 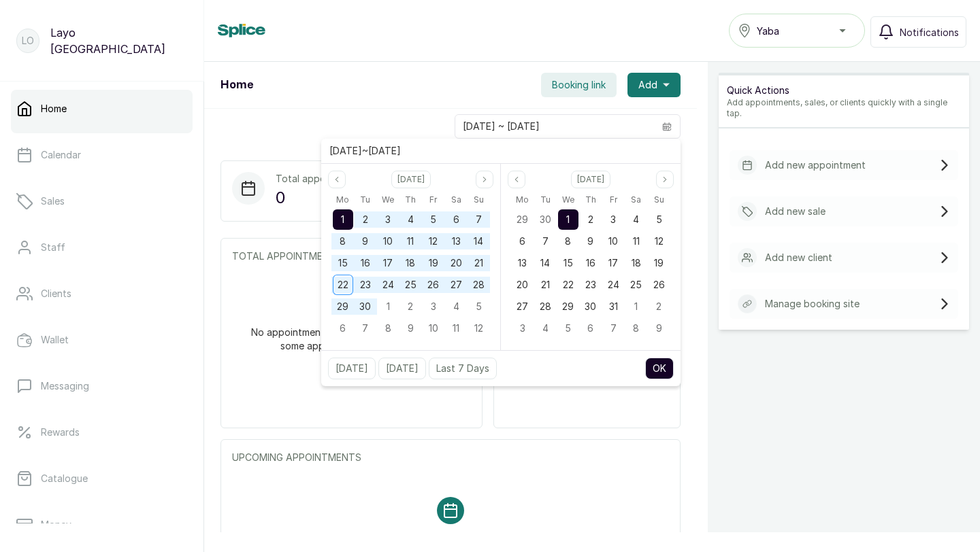 I want to click on a: Rewards, so click(x=101, y=433).